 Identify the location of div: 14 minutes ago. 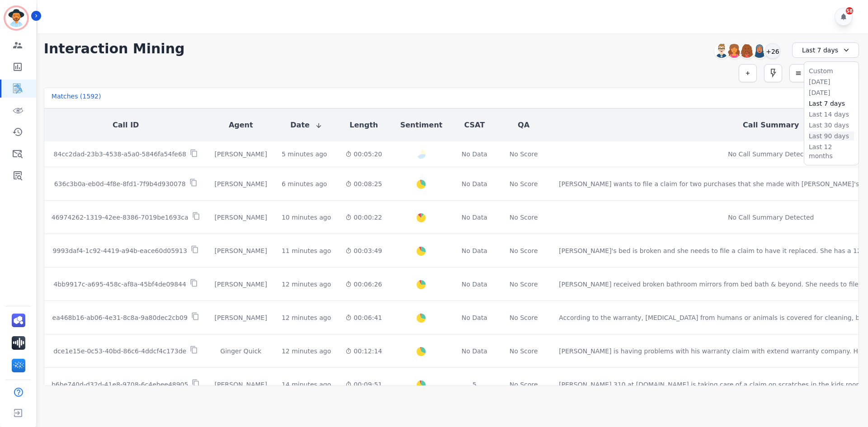
(306, 385).